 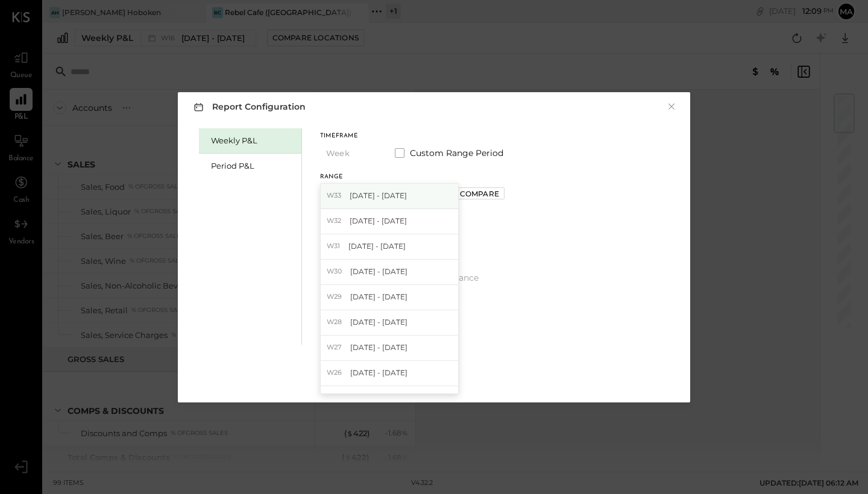 I want to click on button: Week, so click(x=350, y=153).